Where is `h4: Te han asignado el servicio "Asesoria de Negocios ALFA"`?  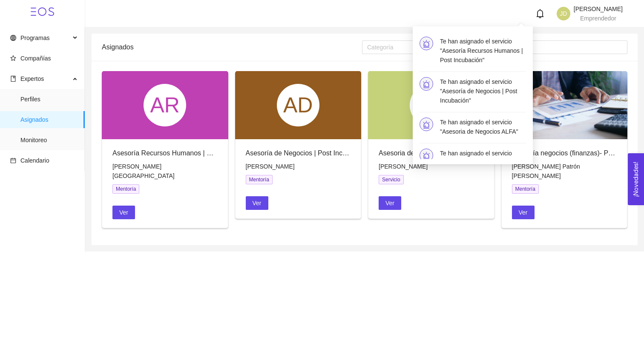
h4: Te han asignado el servicio "Asesoria de Negocios ALFA" is located at coordinates (482, 127).